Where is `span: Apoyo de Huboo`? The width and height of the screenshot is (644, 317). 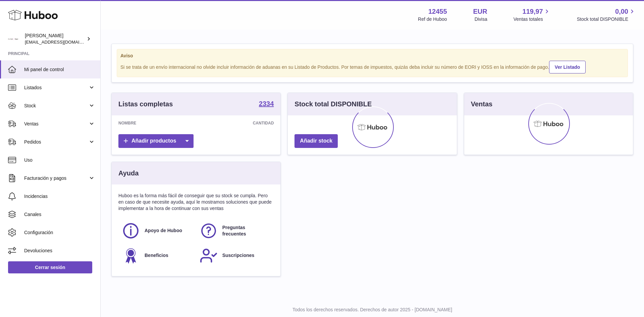
span: Apoyo de Huboo is located at coordinates (163, 230).